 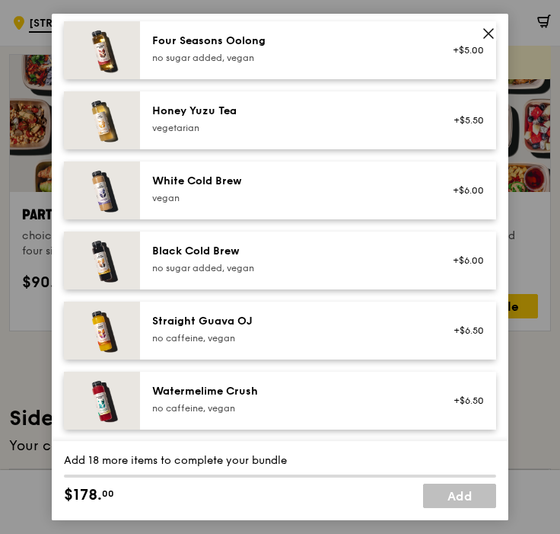 I want to click on div: vegan, so click(x=288, y=198).